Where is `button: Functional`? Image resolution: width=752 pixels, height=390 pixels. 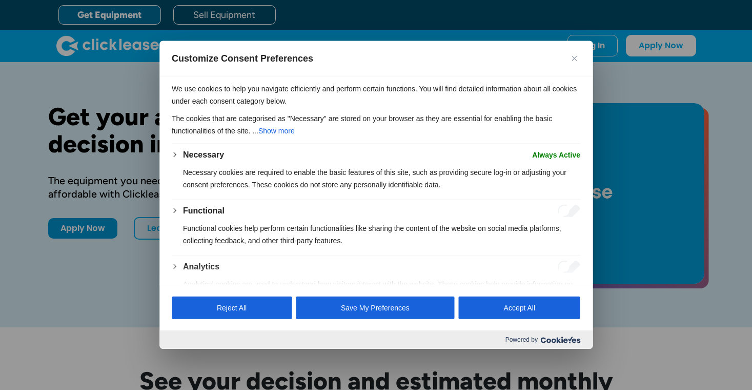 button: Functional is located at coordinates (204, 211).